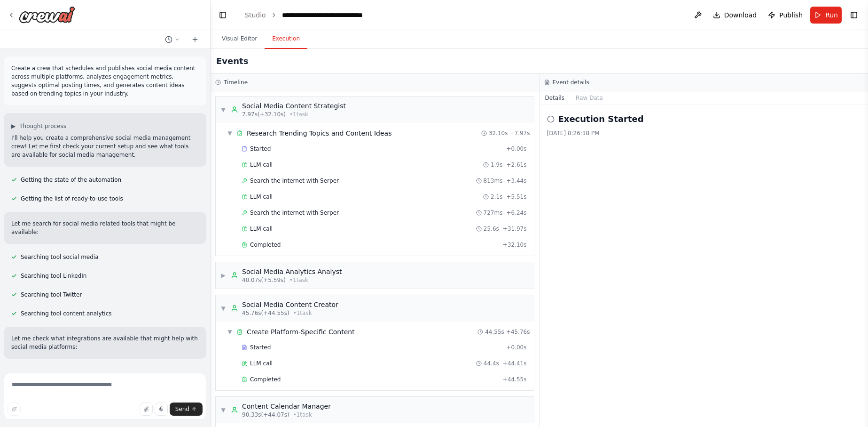  I want to click on span: + 3.44s, so click(517, 181).